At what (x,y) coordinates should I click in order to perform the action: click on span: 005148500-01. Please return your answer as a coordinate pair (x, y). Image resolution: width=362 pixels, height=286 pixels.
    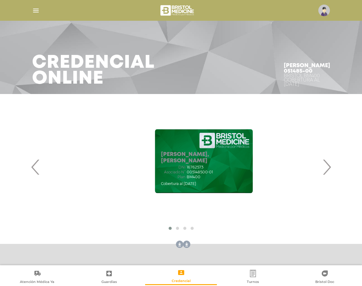
    Looking at the image, I should click on (200, 172).